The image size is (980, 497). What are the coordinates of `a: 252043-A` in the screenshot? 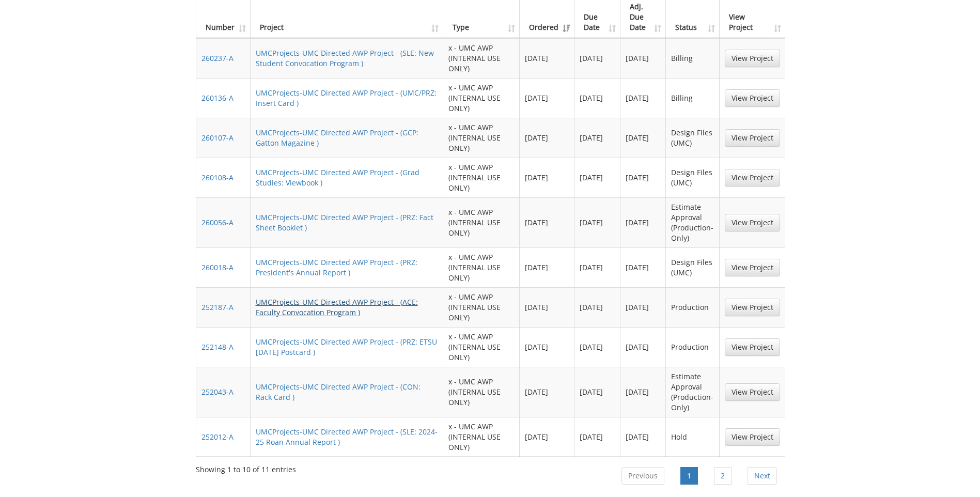 It's located at (218, 391).